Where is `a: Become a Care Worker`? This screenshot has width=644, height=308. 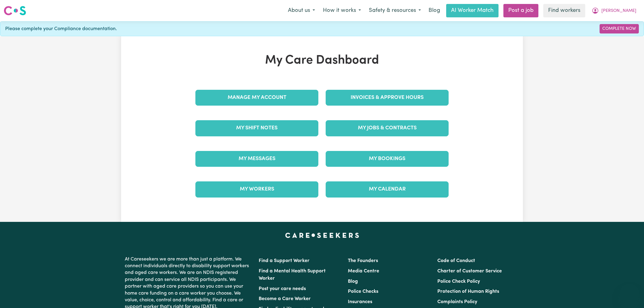 a: Become a Care Worker is located at coordinates (285, 299).